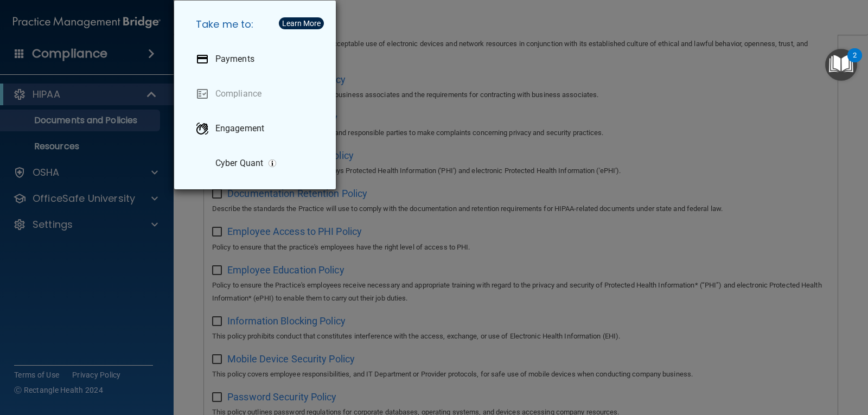 The width and height of the screenshot is (868, 415). What do you see at coordinates (257, 59) in the screenshot?
I see `a: Payments` at bounding box center [257, 59].